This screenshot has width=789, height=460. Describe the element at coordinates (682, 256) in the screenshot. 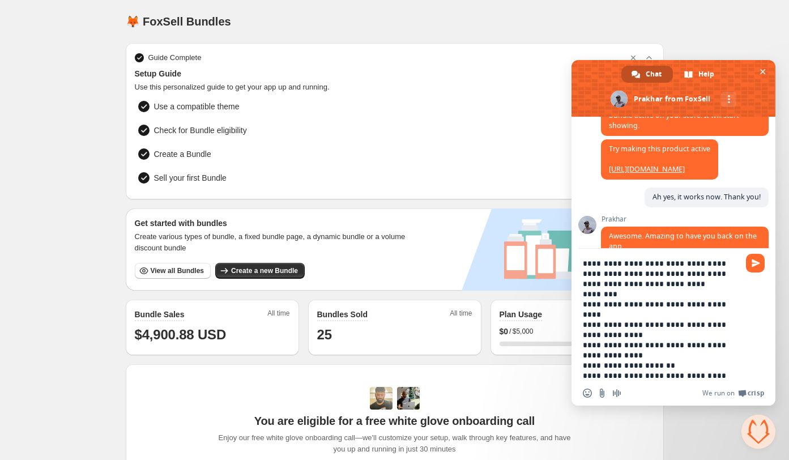

I see `span: Awesome. Amazing to have you back on the app. Hopefully we can make you a lot of money this time.` at that location.